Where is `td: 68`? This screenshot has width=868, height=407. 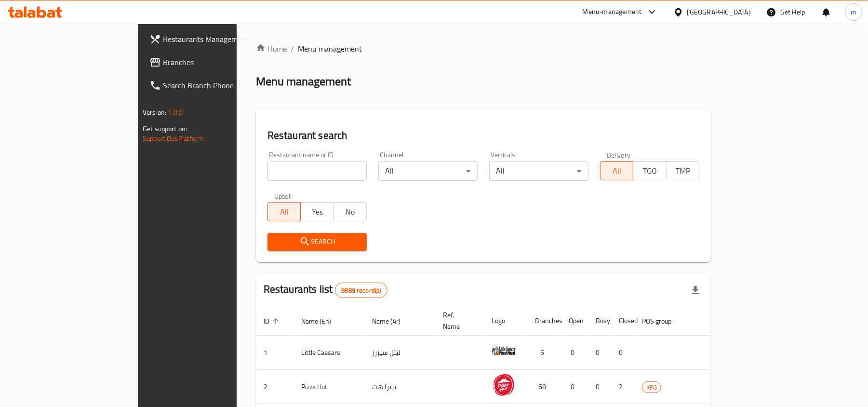
td: 68 is located at coordinates (544, 387).